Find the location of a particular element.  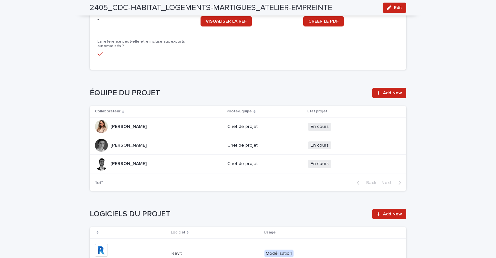

p: Logiciel is located at coordinates (178, 232).